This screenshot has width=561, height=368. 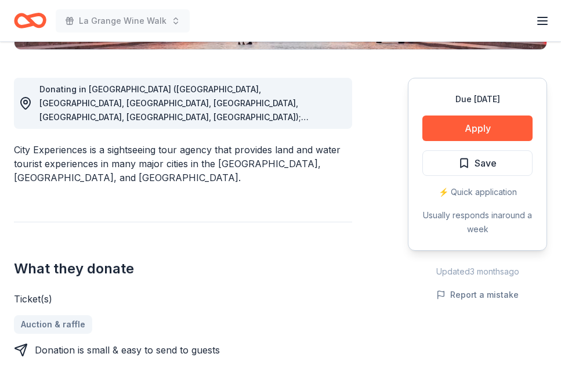 What do you see at coordinates (53, 324) in the screenshot?
I see `a: Auction & raffle` at bounding box center [53, 324].